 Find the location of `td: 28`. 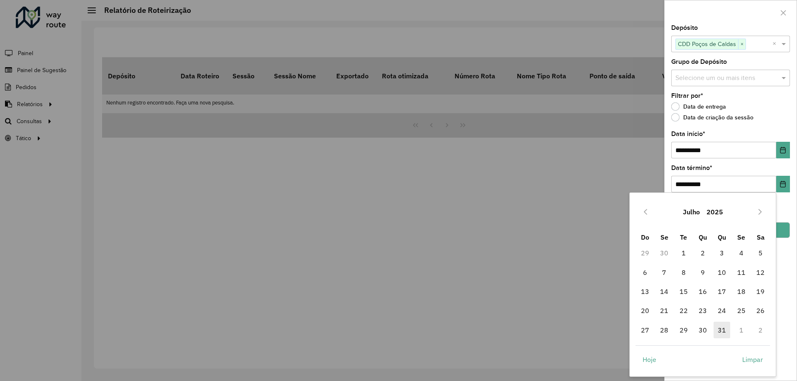

td: 28 is located at coordinates (664, 330).